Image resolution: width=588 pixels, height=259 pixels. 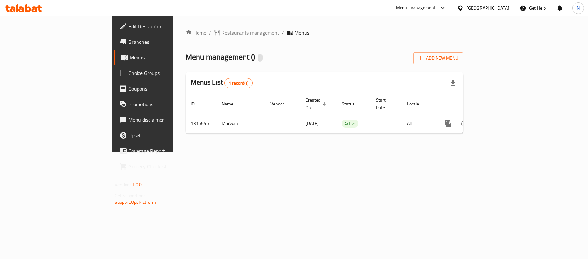 I want to click on span: 1.0.0, so click(x=137, y=184).